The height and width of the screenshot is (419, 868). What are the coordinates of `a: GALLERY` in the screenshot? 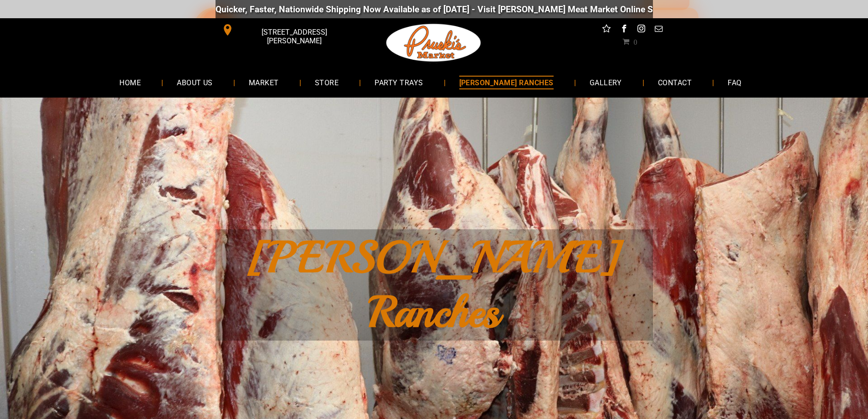 It's located at (605, 82).